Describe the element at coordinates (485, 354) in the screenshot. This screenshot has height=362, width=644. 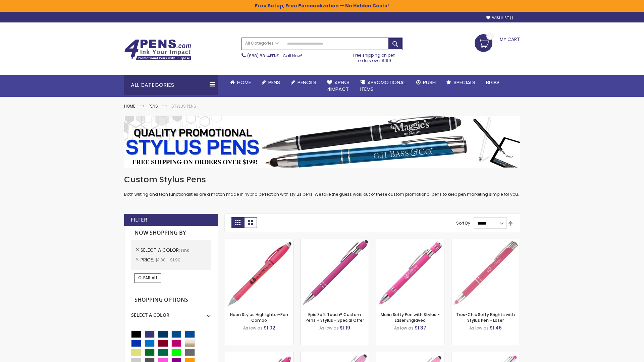
I see `a: Tres-Chic Softy with Stylus Top Pen - ColorJet-Pink` at that location.